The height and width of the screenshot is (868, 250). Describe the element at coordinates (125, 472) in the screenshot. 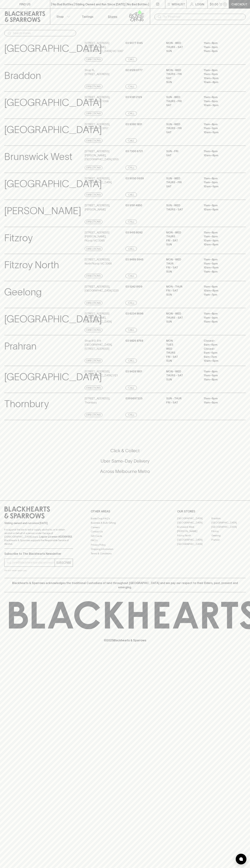

I see `h5: Across Melbourne Metro` at that location.